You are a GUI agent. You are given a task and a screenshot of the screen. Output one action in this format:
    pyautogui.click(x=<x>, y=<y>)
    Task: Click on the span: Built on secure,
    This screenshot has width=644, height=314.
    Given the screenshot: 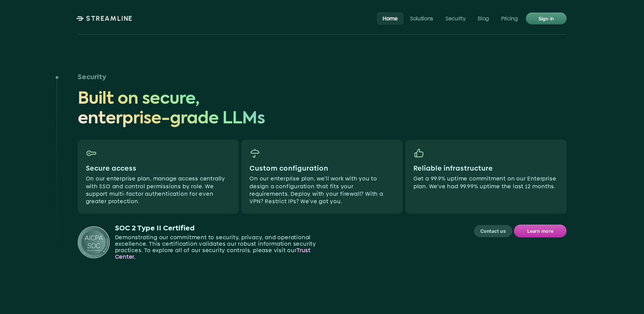 What is the action you would take?
    pyautogui.click(x=139, y=99)
    